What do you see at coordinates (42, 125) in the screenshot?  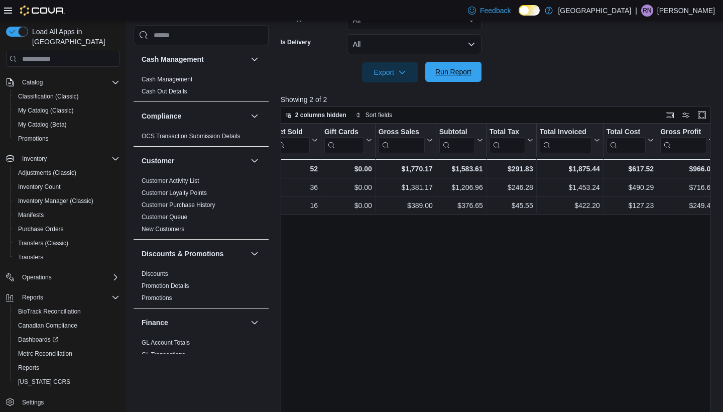 I see `a: My Catalog (Beta)` at bounding box center [42, 125].